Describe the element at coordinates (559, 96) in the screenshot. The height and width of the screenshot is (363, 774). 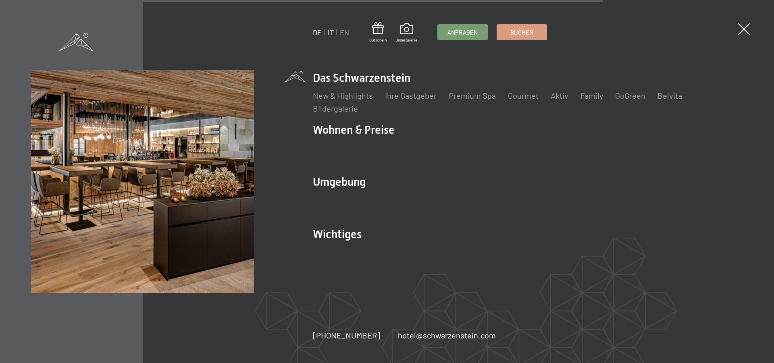
I see `a: Aktiv` at that location.